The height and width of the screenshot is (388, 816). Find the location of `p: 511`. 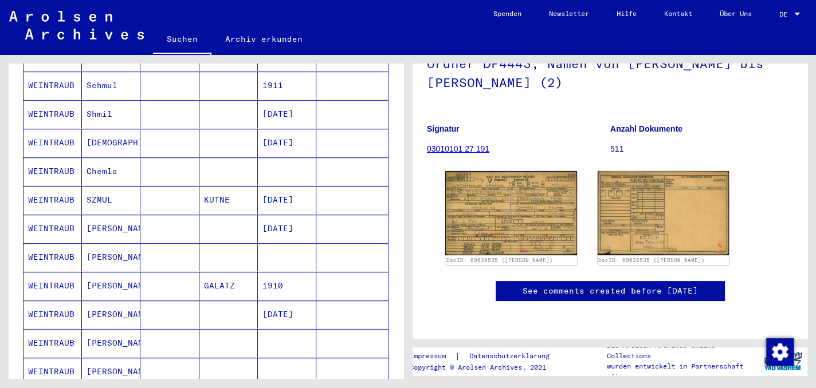

p: 511 is located at coordinates (701, 149).